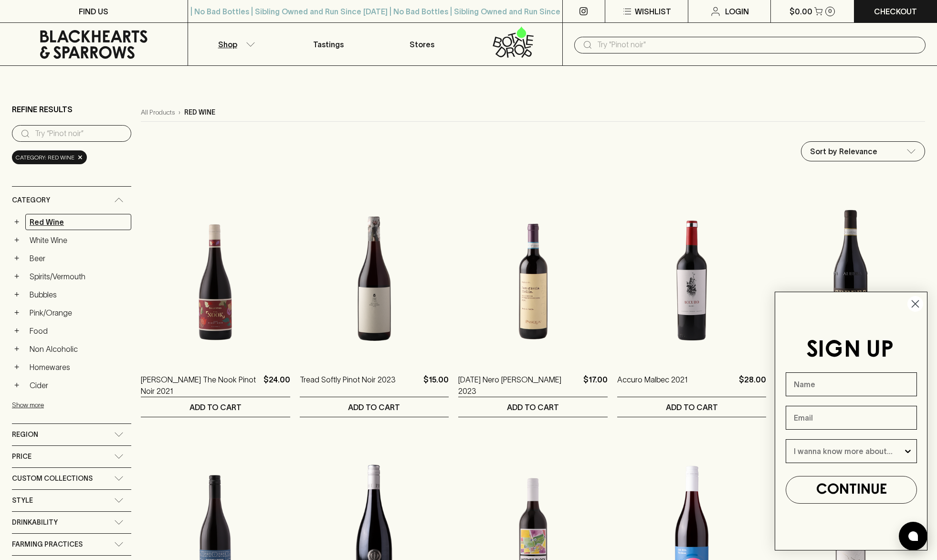 Image resolution: width=937 pixels, height=560 pixels. Describe the element at coordinates (436, 385) in the screenshot. I see `p: $15.00` at that location.